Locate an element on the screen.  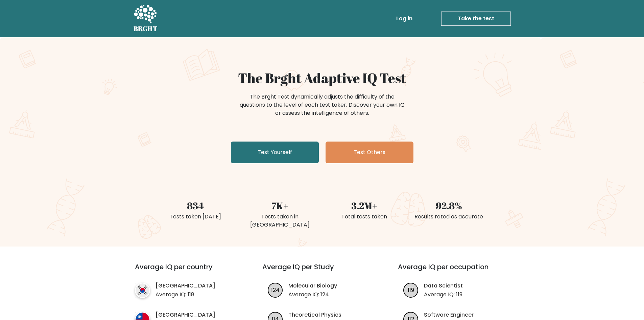
h1: The Brght Adaptive IQ Test is located at coordinates (322, 78).